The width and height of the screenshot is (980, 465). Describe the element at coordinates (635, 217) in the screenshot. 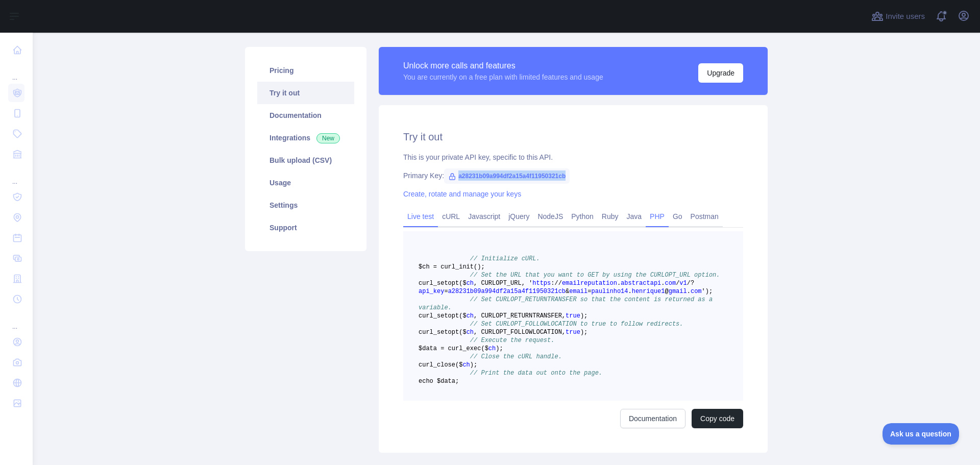

I see `a: Java` at that location.